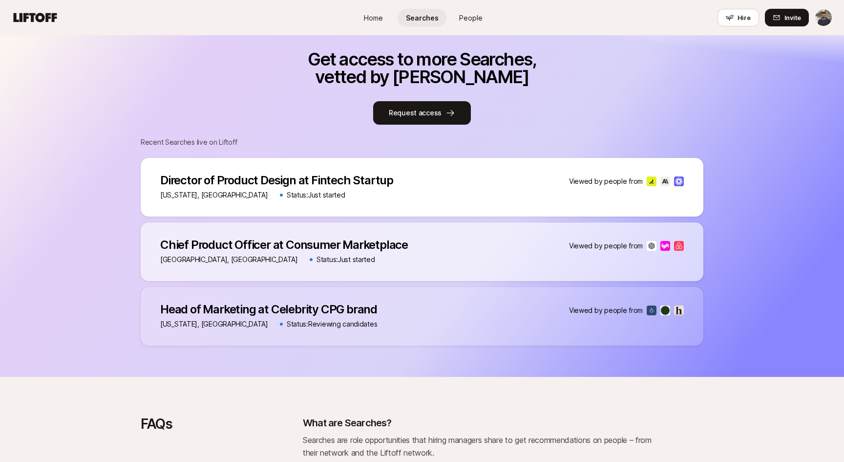 This screenshot has height=462, width=844. Describe the element at coordinates (666, 310) in the screenshot. I see `img: Seed Health` at that location.